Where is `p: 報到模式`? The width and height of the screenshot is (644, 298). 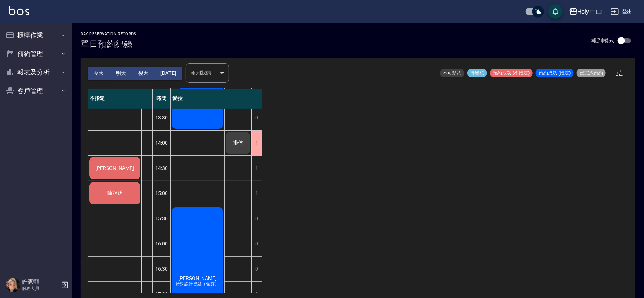
p: 報到模式 is located at coordinates (603, 40).